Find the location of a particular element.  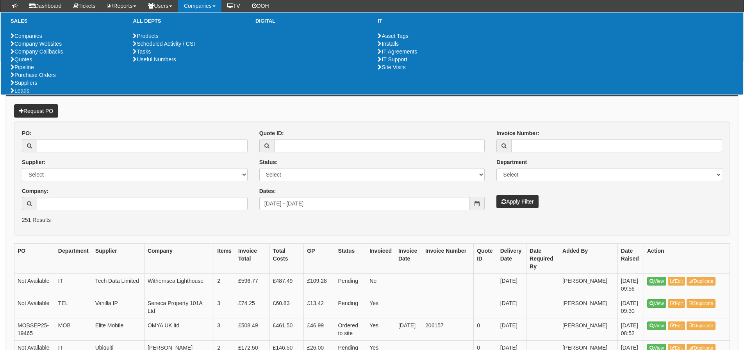

a: Company Callbacks is located at coordinates (37, 52).